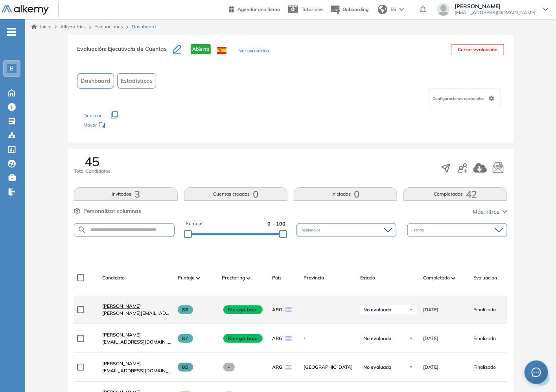  I want to click on img: world, so click(383, 9).